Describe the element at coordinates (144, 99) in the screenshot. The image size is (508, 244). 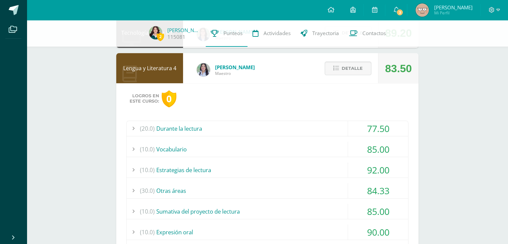
I see `span: Logros en este curso:` at that location.